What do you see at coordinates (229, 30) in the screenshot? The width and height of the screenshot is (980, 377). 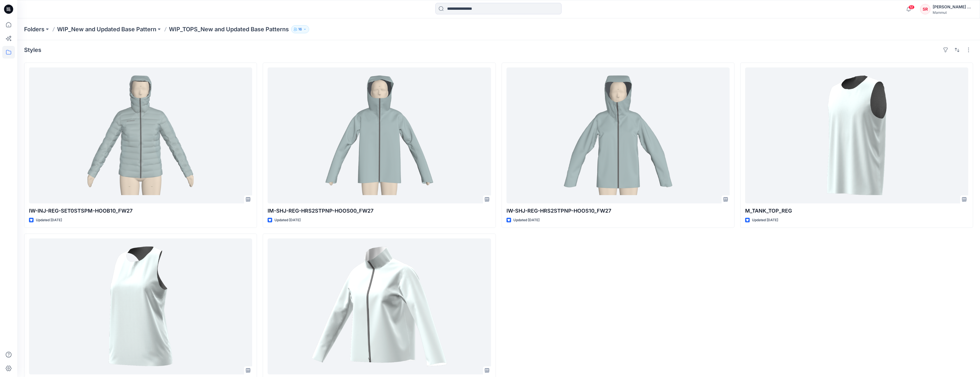 I see `p: WIP_TOPS_New and Updated Base Patterns` at bounding box center [229, 30].